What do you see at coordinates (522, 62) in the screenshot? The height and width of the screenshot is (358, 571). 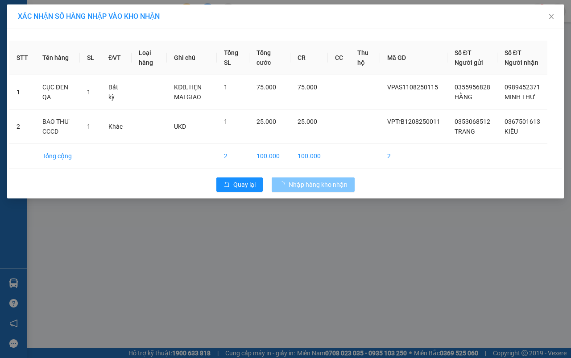 I see `span: Người nhận` at bounding box center [522, 62].